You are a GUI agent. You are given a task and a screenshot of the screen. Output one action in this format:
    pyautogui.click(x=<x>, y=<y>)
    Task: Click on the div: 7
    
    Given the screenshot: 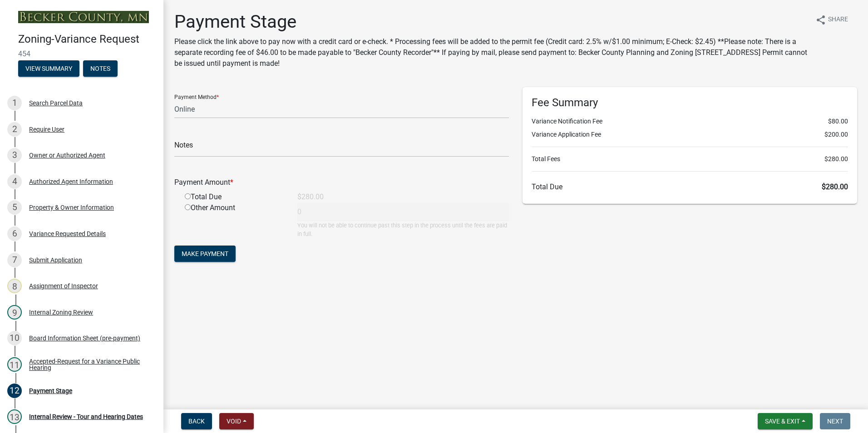 What is the action you would take?
    pyautogui.click(x=14, y=260)
    